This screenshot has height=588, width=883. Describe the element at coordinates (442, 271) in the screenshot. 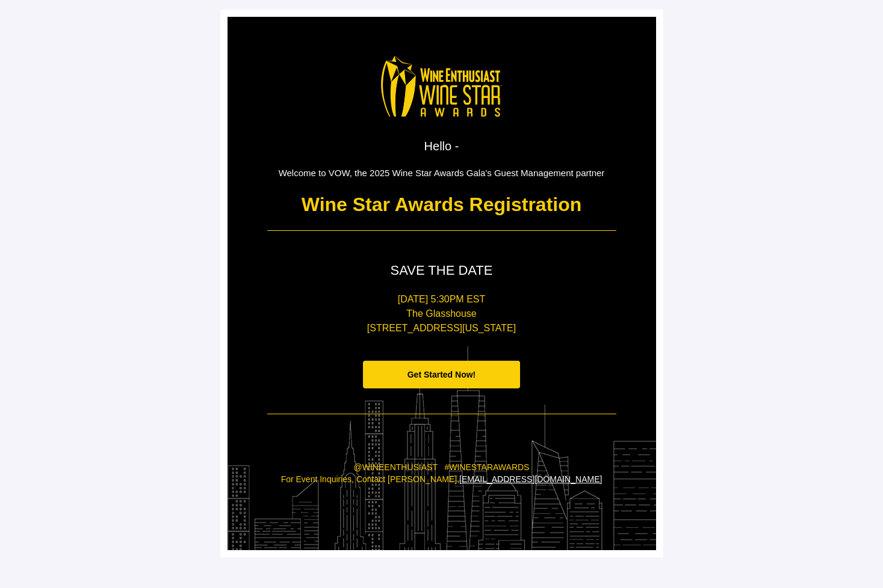

I see `p: SAVE THE DATE` at that location.